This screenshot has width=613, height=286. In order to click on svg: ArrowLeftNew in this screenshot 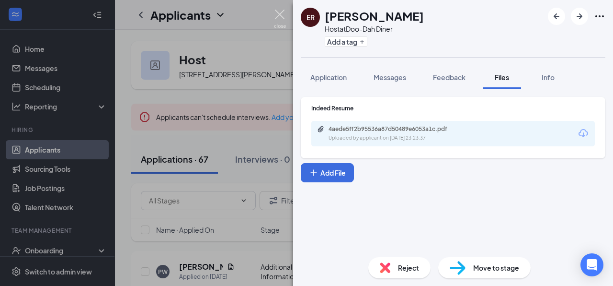, I will do `click(557, 16)`.